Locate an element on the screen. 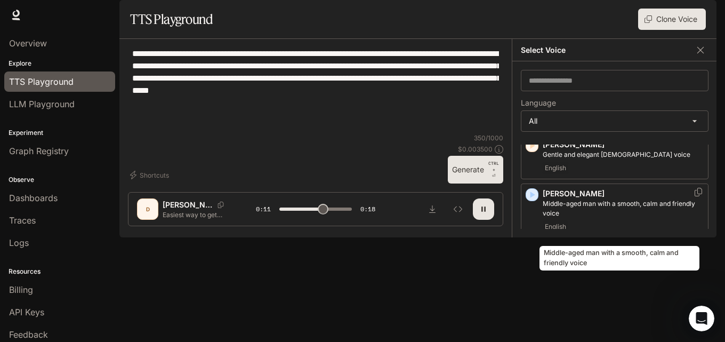 This screenshot has width=725, height=342. button: Inspect is located at coordinates (458, 209).